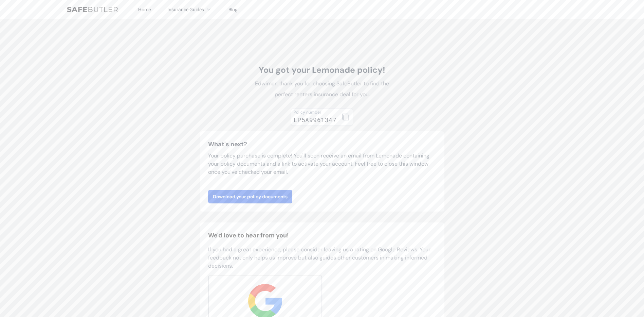 The image size is (644, 317). What do you see at coordinates (322, 164) in the screenshot?
I see `p: Your policy purchase is complete! You'll soon receive an email from Lemonade containing your poli...` at bounding box center [322, 164].